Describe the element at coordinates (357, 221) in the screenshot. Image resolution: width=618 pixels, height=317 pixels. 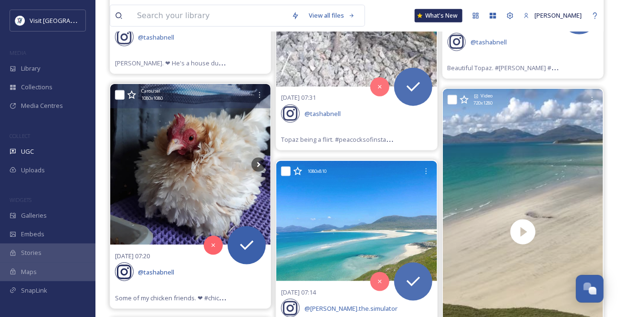
I see `img: Harribean? A spectacular few days with isleofharrisdistillers catching up with their plans (excit...` at that location.